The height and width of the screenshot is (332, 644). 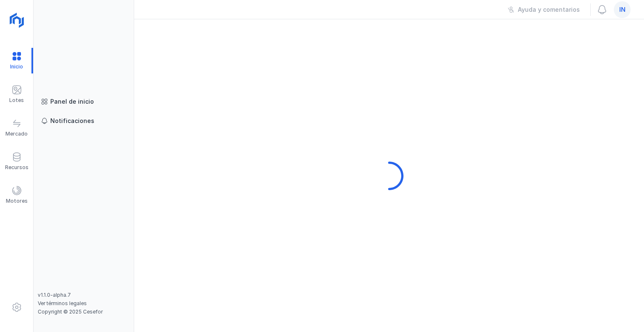 What do you see at coordinates (72, 102) in the screenshot?
I see `div: Panel de inicio` at bounding box center [72, 102].